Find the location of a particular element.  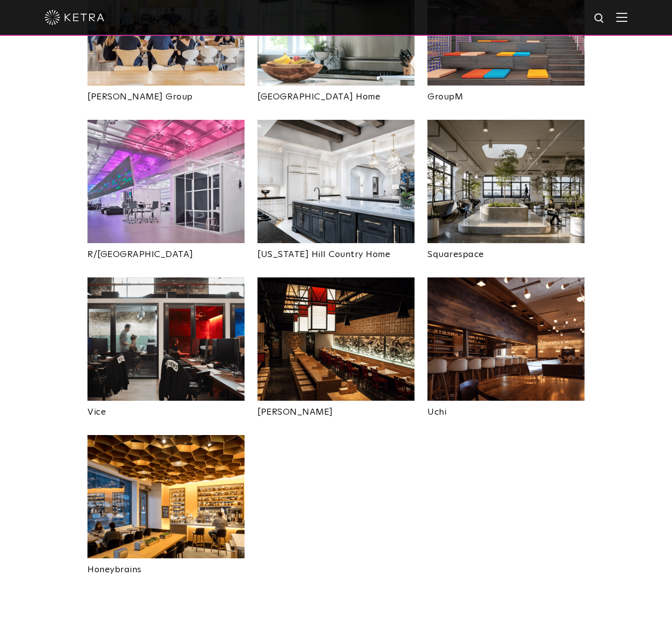

a: Honeybrains is located at coordinates (166, 566).